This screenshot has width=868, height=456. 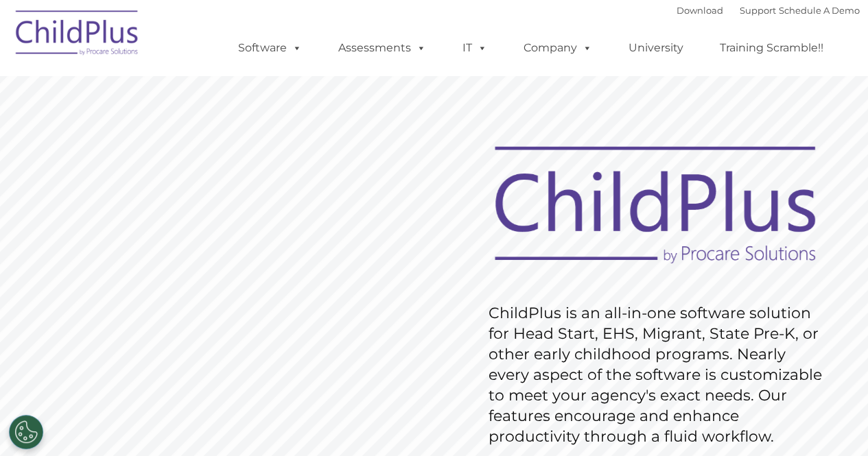 What do you see at coordinates (699, 11) in the screenshot?
I see `a: Download` at bounding box center [699, 11].